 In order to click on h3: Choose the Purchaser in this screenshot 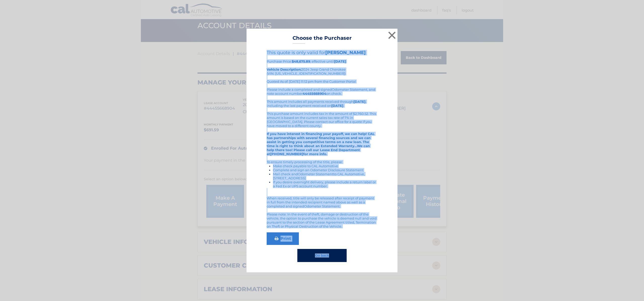, I will do `click(322, 39)`.